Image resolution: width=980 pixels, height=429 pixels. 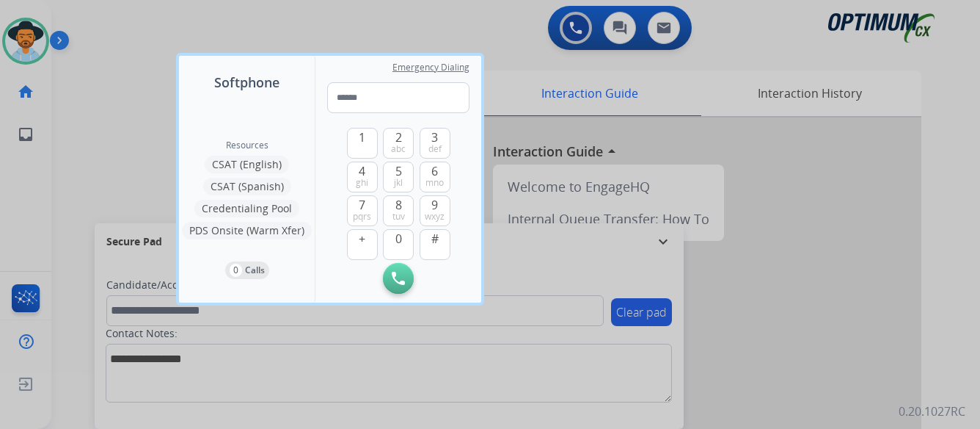 I want to click on button: PDS Onsite (Warm Xfer), so click(x=247, y=231).